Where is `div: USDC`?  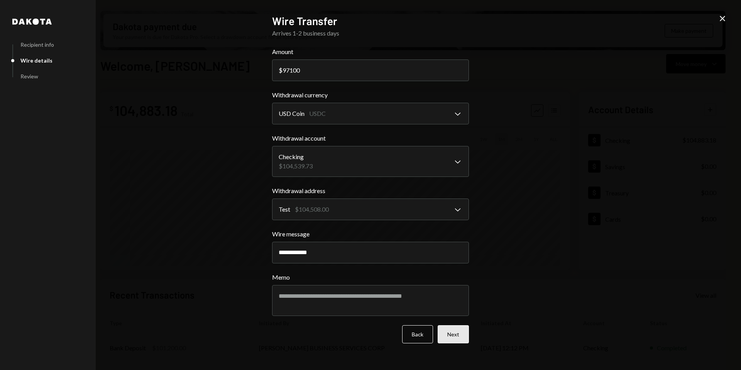 div: USDC is located at coordinates (317, 113).